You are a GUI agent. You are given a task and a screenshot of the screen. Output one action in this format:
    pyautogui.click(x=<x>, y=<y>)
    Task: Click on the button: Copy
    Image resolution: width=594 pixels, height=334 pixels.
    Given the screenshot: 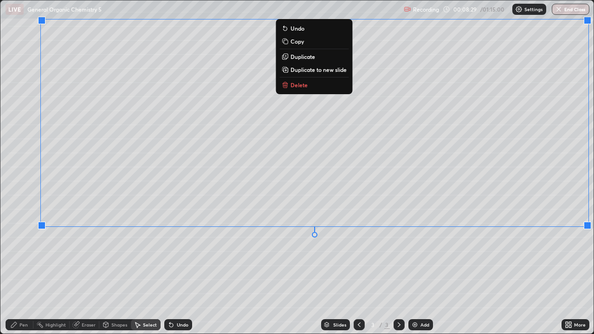 What is the action you would take?
    pyautogui.click(x=314, y=41)
    